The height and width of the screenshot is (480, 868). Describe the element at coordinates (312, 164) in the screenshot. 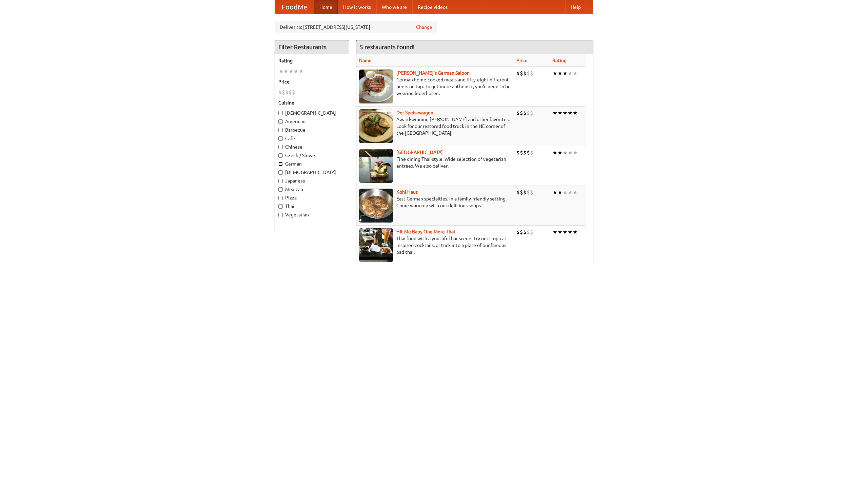

I see `label: German` at that location.